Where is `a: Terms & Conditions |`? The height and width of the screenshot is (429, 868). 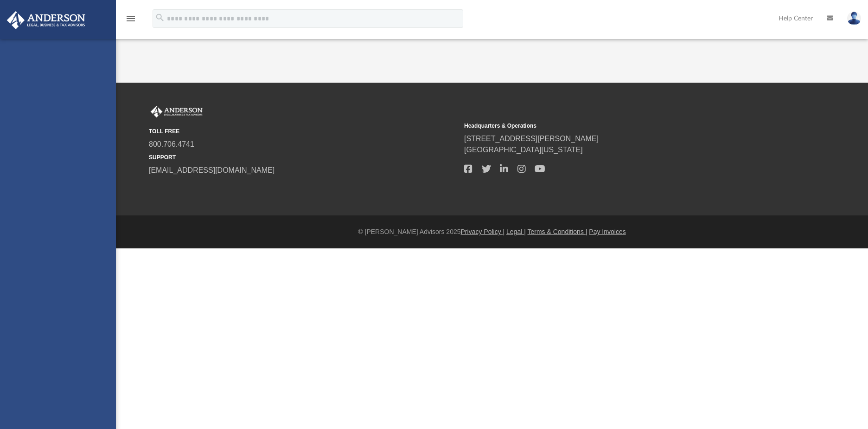 a: Terms & Conditions | is located at coordinates (557, 232).